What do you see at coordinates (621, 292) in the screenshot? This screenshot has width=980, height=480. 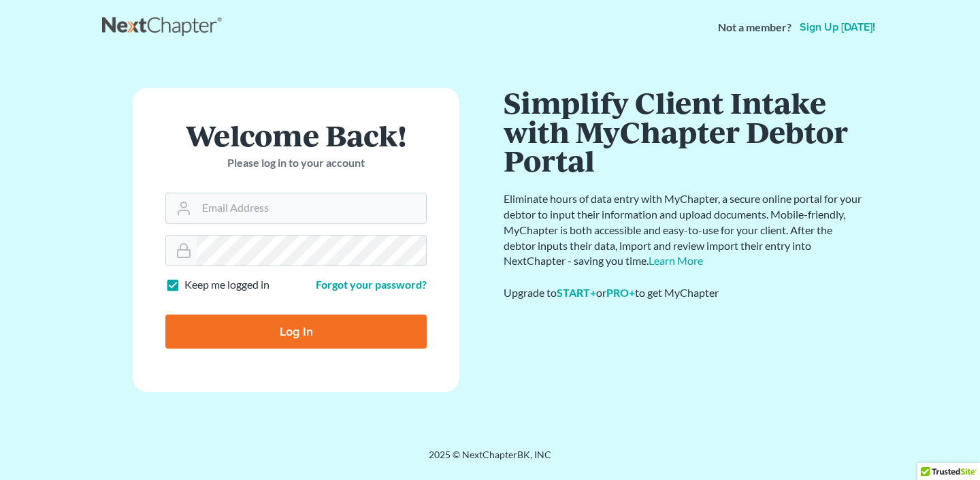 I see `a: PRO+` at bounding box center [621, 292].